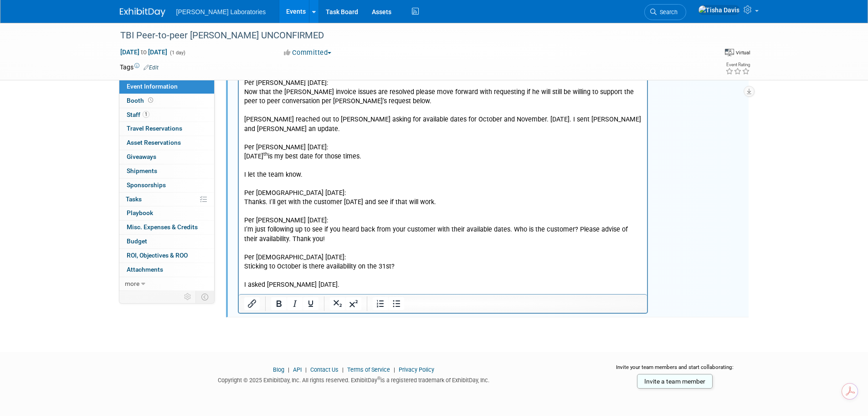  Describe the element at coordinates (743, 53) in the screenshot. I see `div: Virtual` at that location.